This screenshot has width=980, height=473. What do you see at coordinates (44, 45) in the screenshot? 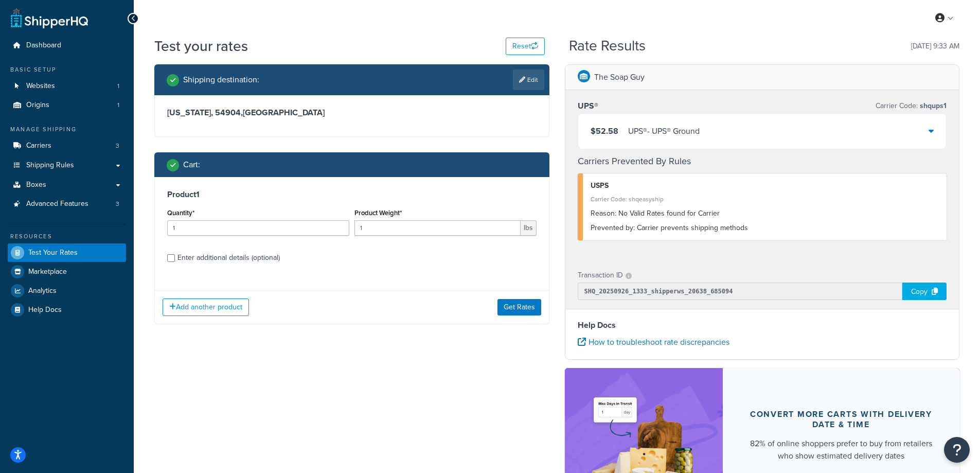
I see `span: Dashboard` at bounding box center [44, 45].